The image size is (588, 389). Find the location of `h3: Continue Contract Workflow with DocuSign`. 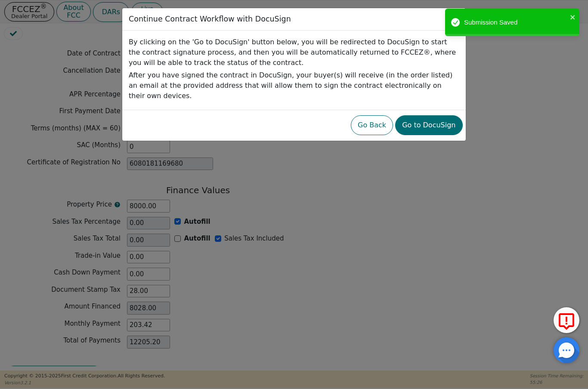

h3: Continue Contract Workflow with DocuSign is located at coordinates (210, 19).